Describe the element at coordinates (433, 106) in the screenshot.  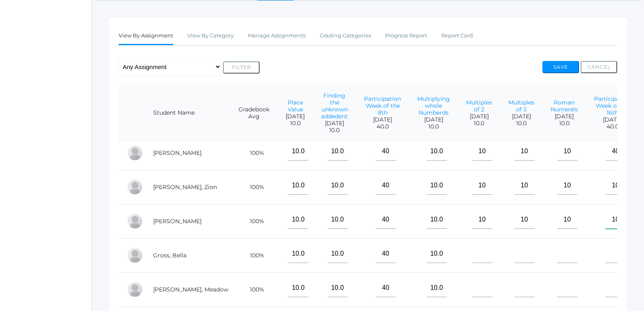
I see `a: Multiplying whole Numberds` at that location.